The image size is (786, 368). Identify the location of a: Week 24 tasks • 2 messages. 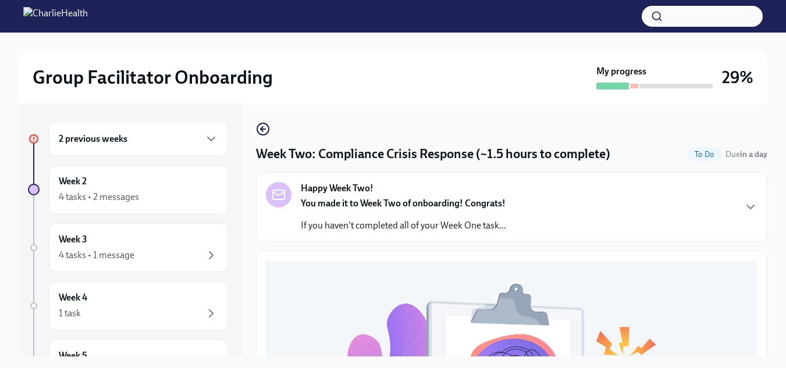
(128, 190).